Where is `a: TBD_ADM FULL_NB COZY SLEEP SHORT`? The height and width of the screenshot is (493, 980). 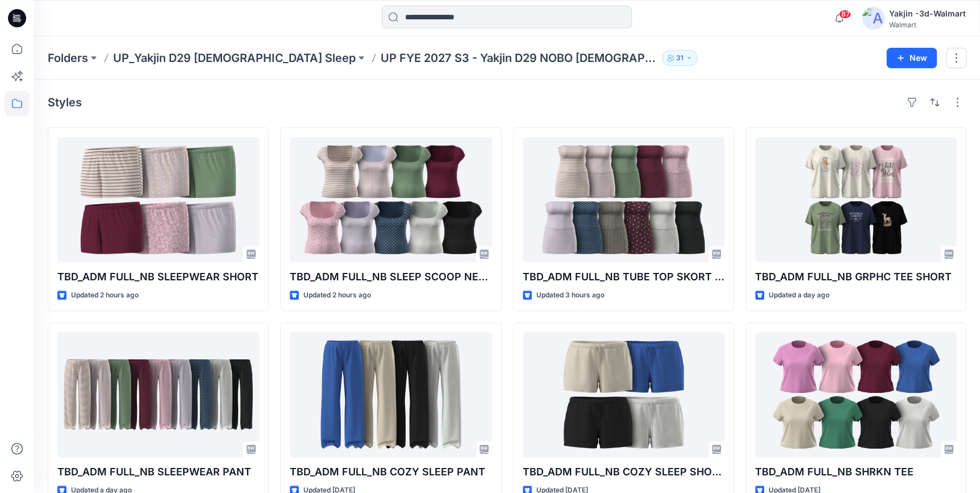 a: TBD_ADM FULL_NB COZY SLEEP SHORT is located at coordinates (623, 394).